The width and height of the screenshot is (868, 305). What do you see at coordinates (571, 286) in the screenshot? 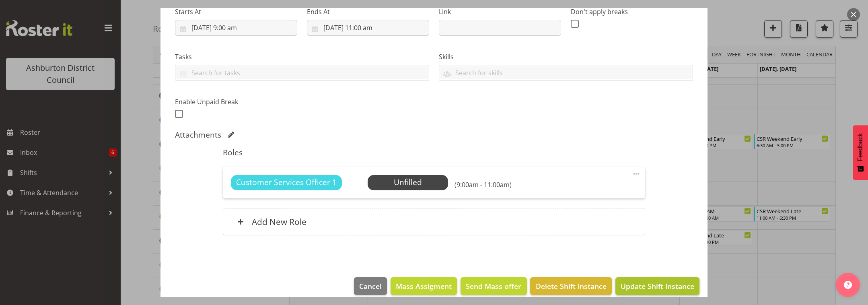
I see `span: Delete Shift Instance` at bounding box center [571, 286].